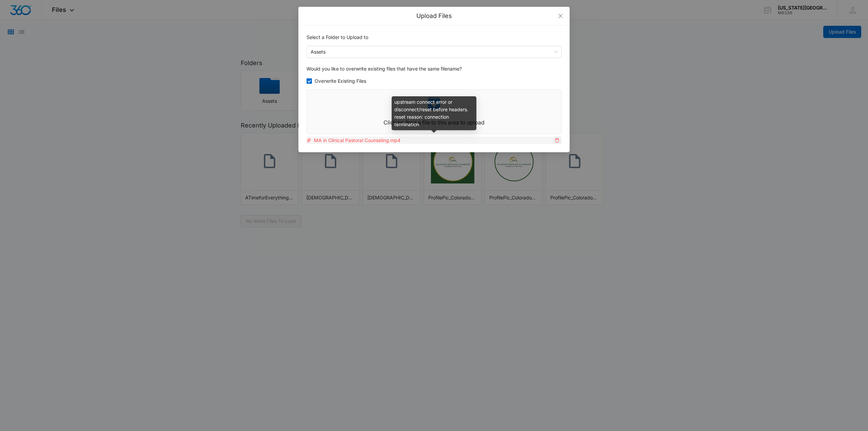 This screenshot has width=868, height=431. Describe the element at coordinates (341, 81) in the screenshot. I see `span: Overwrite Existing Files` at that location.